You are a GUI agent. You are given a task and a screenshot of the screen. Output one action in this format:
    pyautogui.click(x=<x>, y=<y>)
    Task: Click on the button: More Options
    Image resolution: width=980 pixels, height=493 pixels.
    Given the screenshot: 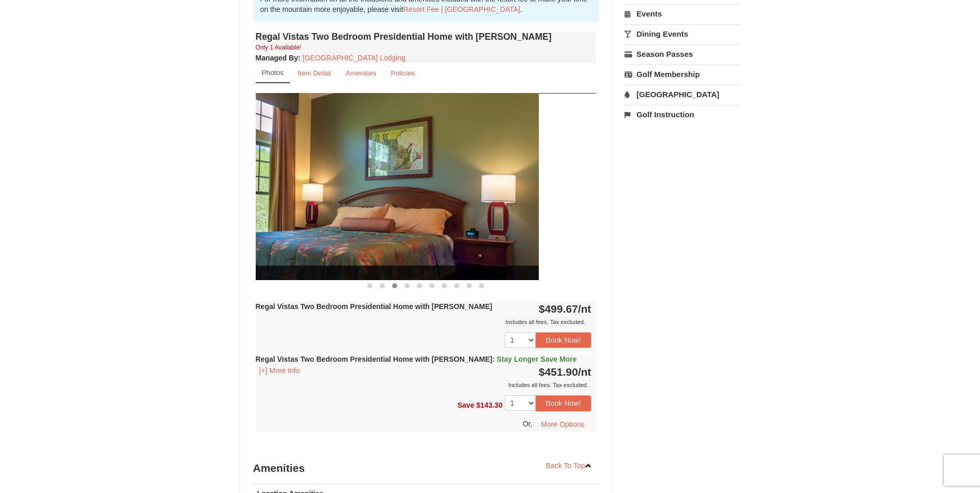 What is the action you would take?
    pyautogui.click(x=562, y=425)
    